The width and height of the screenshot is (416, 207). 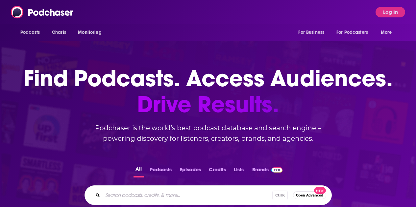 I want to click on img: Podchaser - Follow, Share and Rate Podcasts, so click(x=42, y=12).